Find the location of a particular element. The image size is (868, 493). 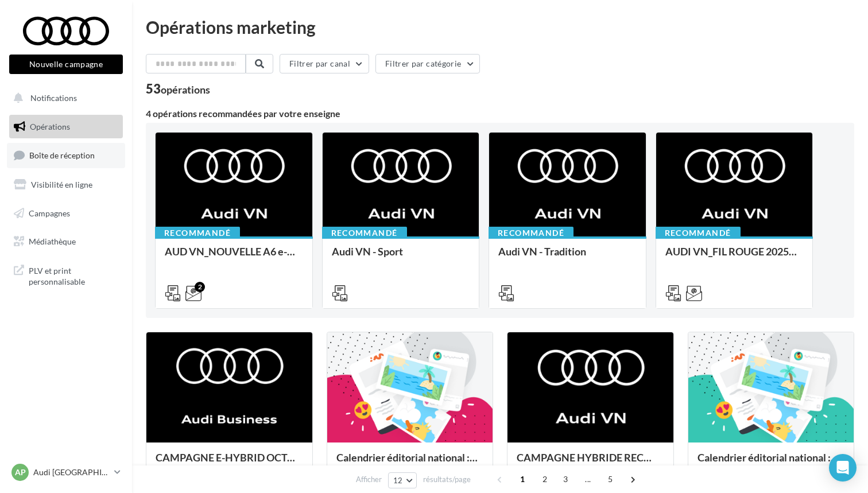

span: 2 is located at coordinates (544, 479).